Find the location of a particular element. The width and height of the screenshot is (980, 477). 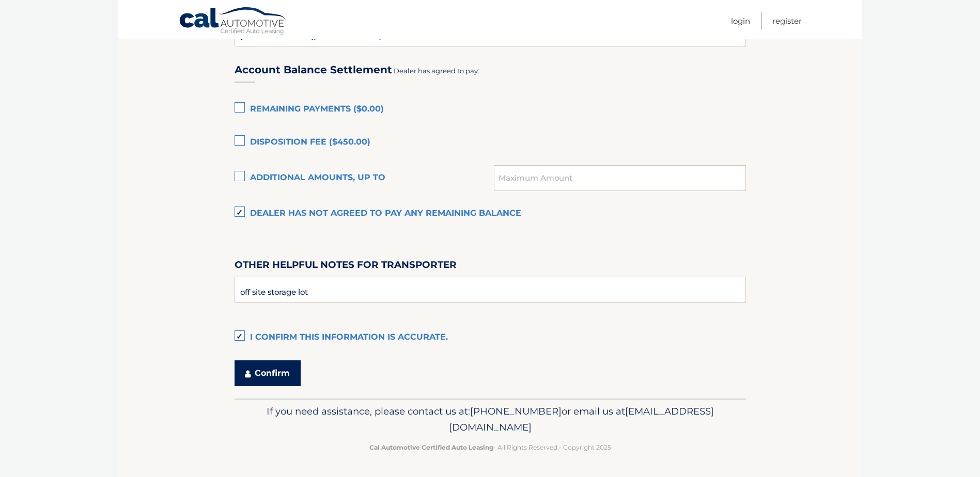

button: Confirm is located at coordinates (267, 373).